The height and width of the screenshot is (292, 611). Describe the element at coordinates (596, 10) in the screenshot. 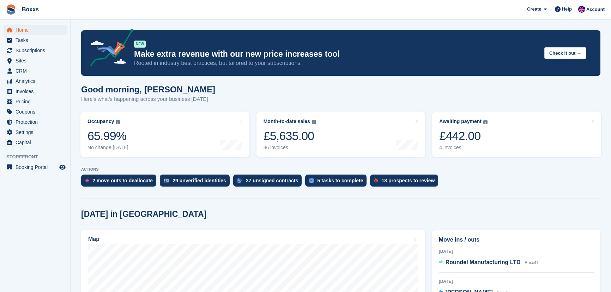

I see `span: Account` at that location.